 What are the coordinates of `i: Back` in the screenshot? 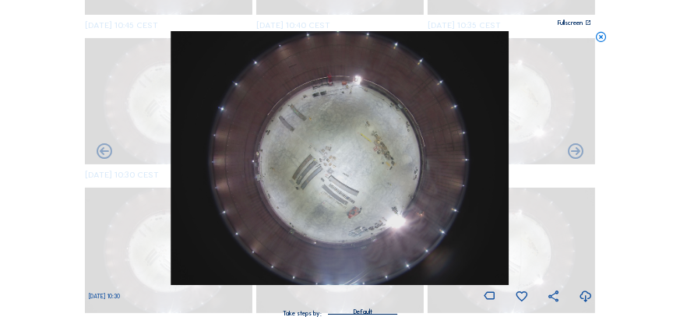 It's located at (575, 152).